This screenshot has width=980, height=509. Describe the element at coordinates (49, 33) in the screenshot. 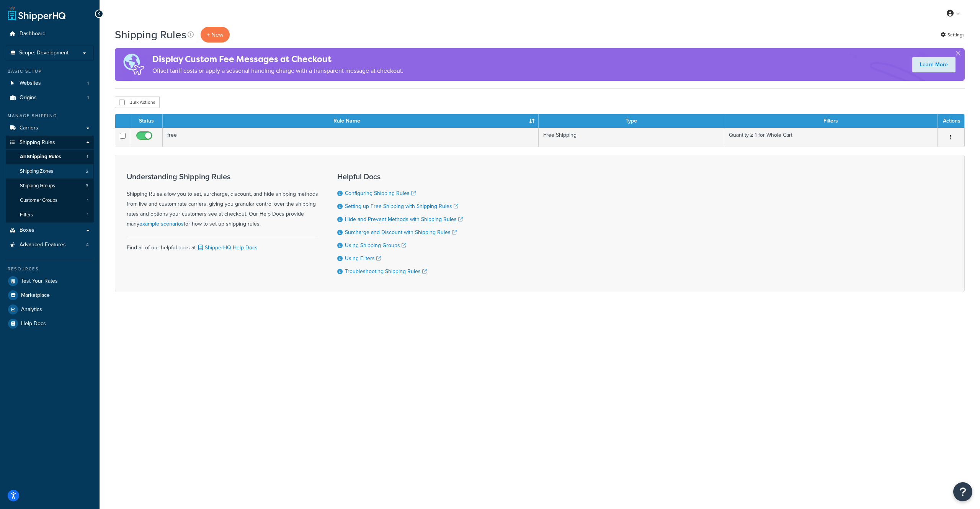

I see `li: Dashboard` at that location.